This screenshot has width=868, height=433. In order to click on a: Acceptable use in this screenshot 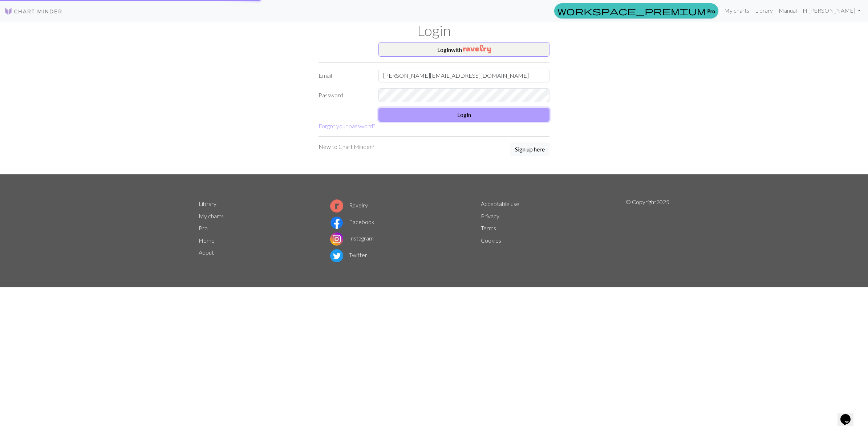, I will do `click(500, 203)`.